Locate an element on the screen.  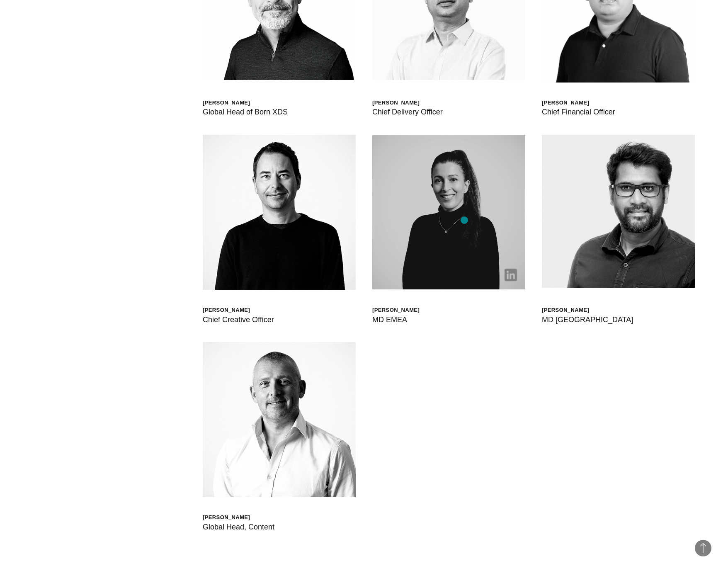
div: Chief Financial Officer is located at coordinates (578, 112).